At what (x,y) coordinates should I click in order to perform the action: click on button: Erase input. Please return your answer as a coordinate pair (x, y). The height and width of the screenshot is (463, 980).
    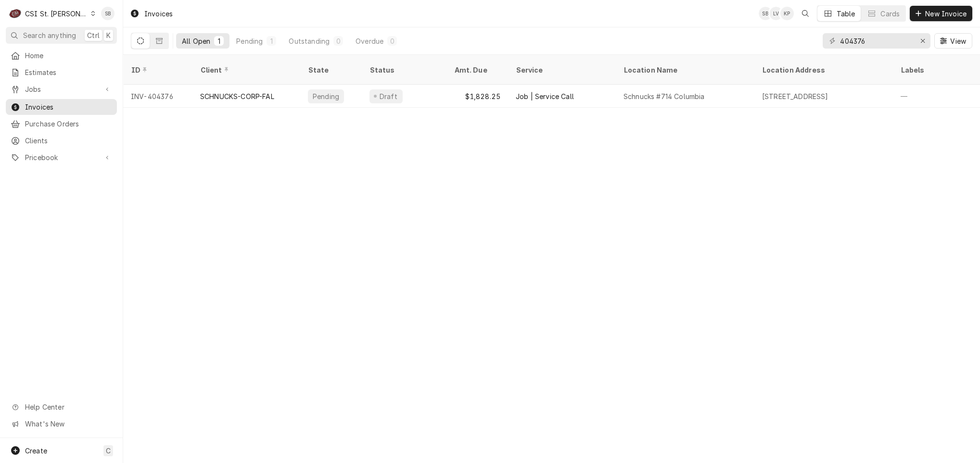
    Looking at the image, I should click on (922, 41).